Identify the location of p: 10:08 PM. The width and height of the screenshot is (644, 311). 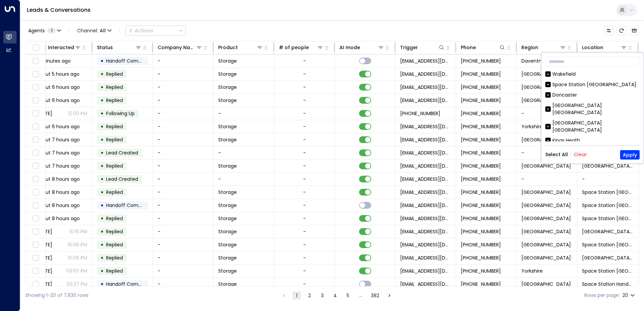
(78, 245).